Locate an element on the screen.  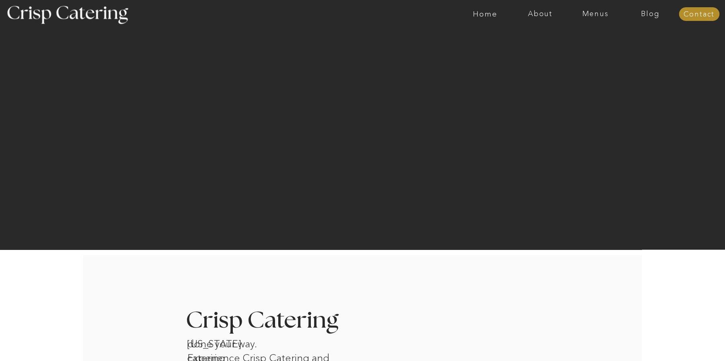
nav: Home is located at coordinates (485, 14).